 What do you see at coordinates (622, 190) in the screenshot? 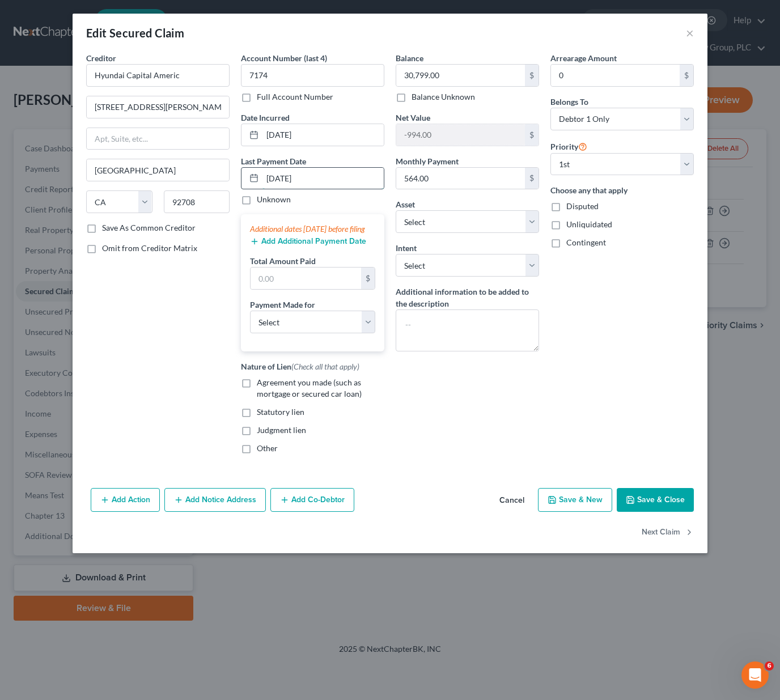
I see `label: Choose any that apply` at bounding box center [622, 190].